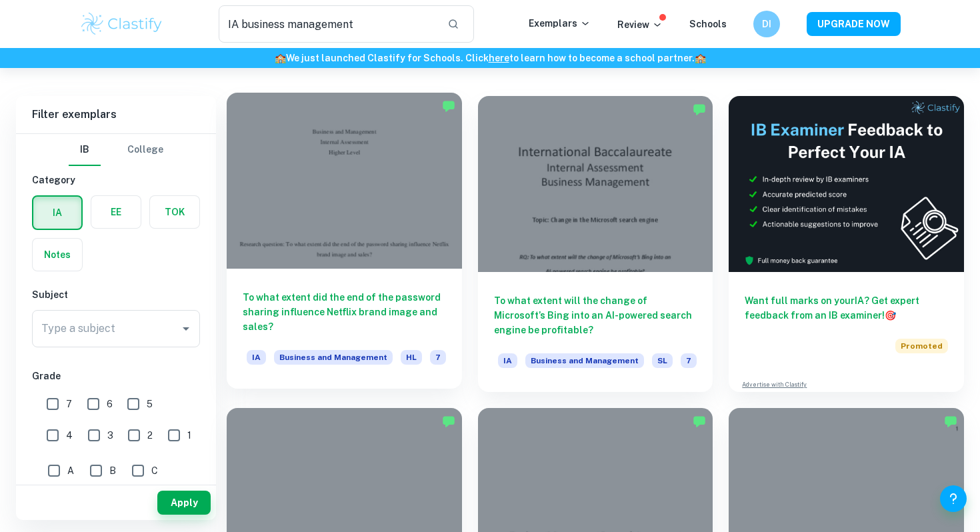  Describe the element at coordinates (846, 308) in the screenshot. I see `h6: Want full marks on your IA ? Get expert feedback from an IB examiner!` at that location.